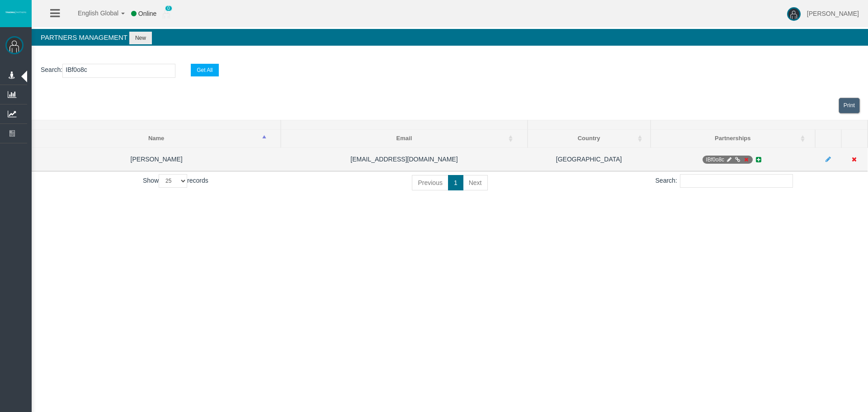 The image size is (868, 412). What do you see at coordinates (404, 139) in the screenshot?
I see `th: Email: activate to sort column ascending` at bounding box center [404, 139].